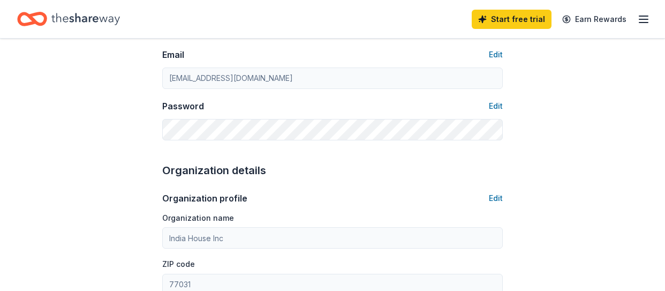 The width and height of the screenshot is (665, 291). Describe the element at coordinates (178, 264) in the screenshot. I see `label: ZIP code` at that location.